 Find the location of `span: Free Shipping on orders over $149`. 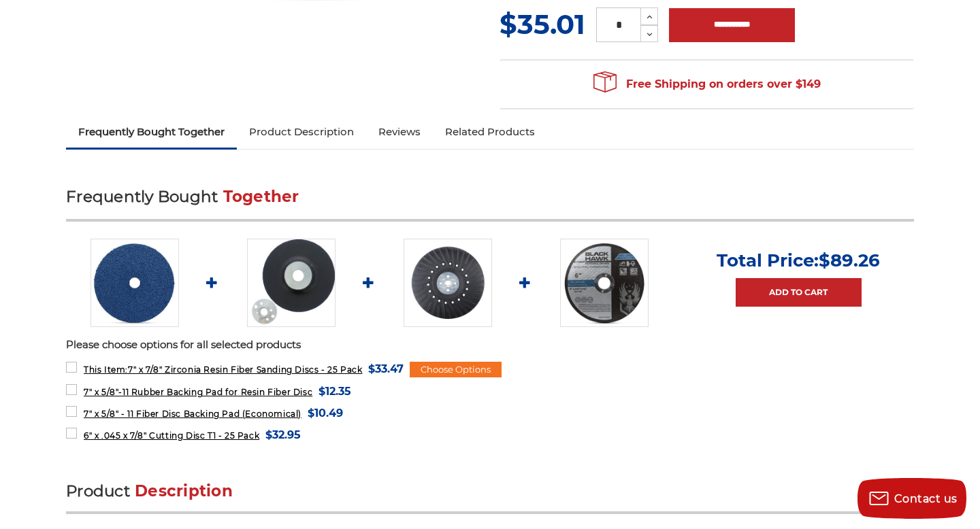

span: Free Shipping on orders over $149 is located at coordinates (707, 84).